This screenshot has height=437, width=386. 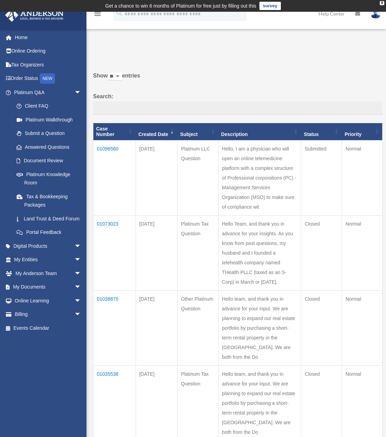 I want to click on td: Hello Team, and thank you in advance for your insights. As you know from past questions, my husba..., so click(x=259, y=253).